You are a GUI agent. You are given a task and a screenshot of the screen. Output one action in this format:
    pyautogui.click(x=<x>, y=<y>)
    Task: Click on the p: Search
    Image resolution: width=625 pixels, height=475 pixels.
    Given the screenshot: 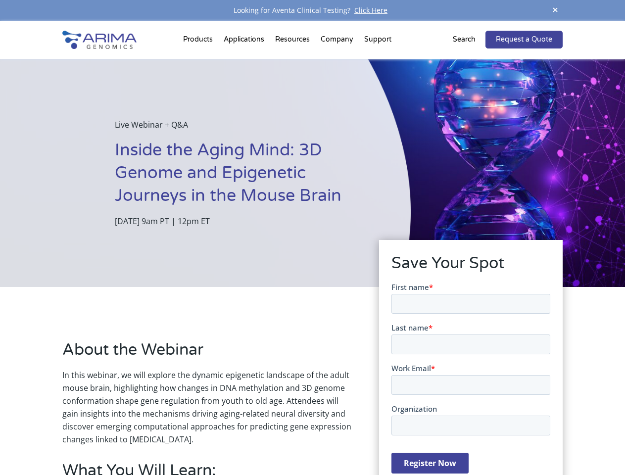 What is the action you would take?
    pyautogui.click(x=464, y=40)
    